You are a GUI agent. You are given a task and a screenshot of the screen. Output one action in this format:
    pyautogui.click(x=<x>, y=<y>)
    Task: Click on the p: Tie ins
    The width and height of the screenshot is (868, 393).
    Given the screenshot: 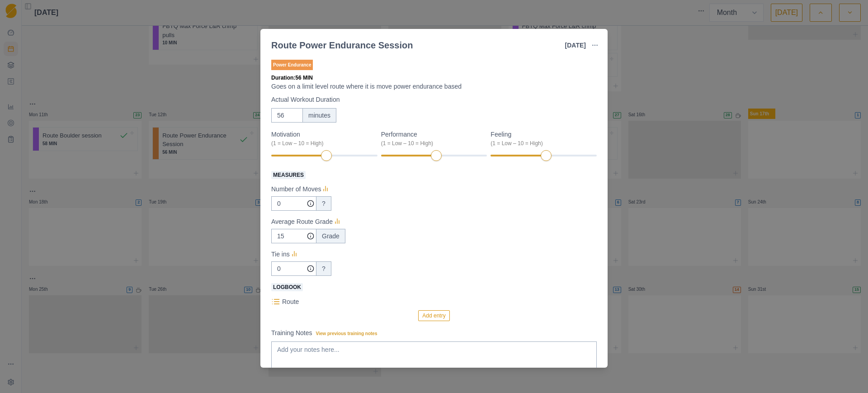 What is the action you would take?
    pyautogui.click(x=280, y=254)
    